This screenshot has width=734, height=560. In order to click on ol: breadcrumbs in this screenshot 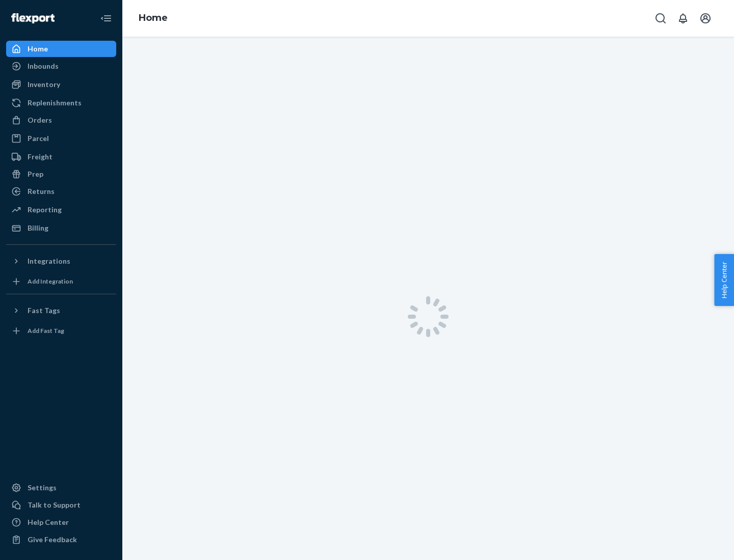, I will do `click(153, 19)`.